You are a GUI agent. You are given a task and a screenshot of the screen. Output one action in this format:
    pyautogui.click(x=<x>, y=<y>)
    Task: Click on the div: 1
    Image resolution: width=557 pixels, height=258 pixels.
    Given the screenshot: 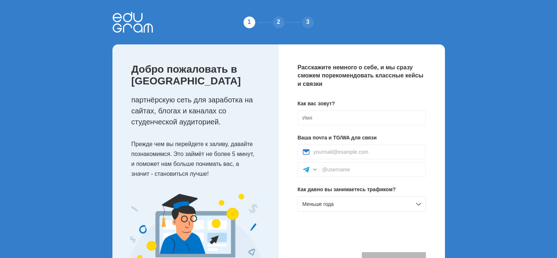 What is the action you would take?
    pyautogui.click(x=250, y=22)
    